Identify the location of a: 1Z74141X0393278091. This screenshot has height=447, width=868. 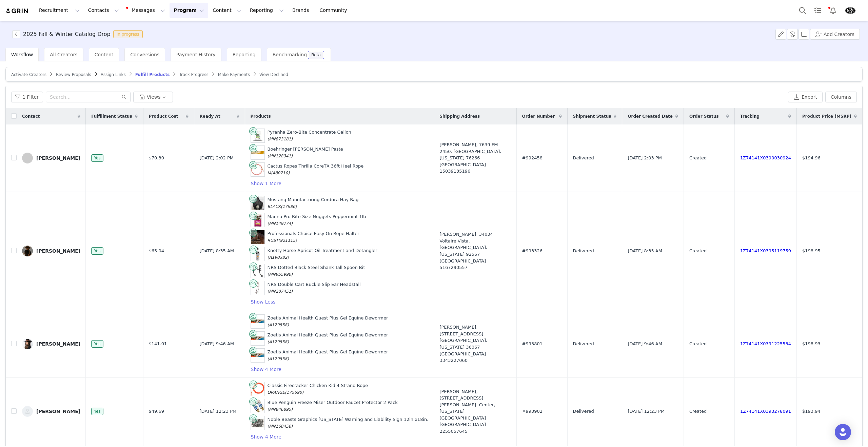
(765, 411).